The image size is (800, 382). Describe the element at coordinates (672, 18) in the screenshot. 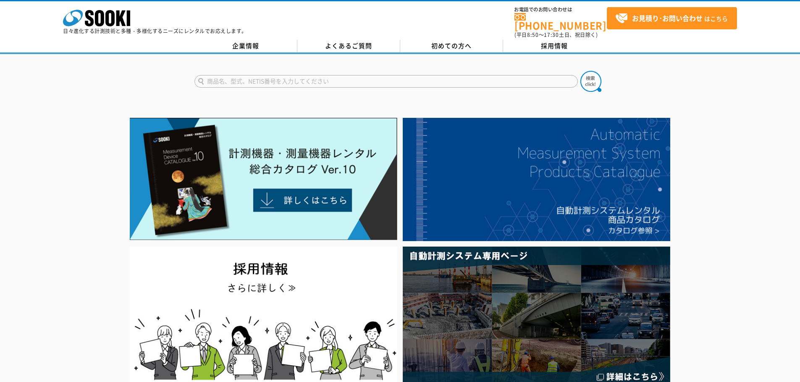

I see `a: お見積り･お問い合わせはこちら` at that location.